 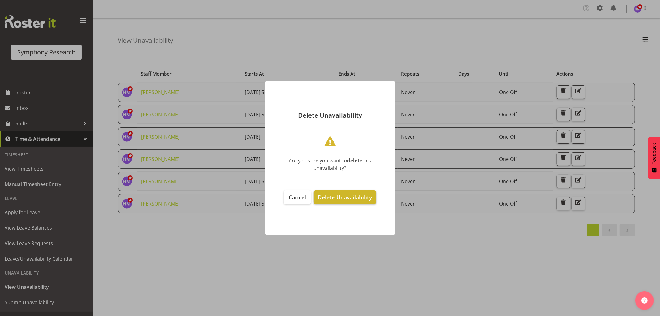 What do you see at coordinates (345, 197) in the screenshot?
I see `span: Delete Unavailability` at bounding box center [345, 197].